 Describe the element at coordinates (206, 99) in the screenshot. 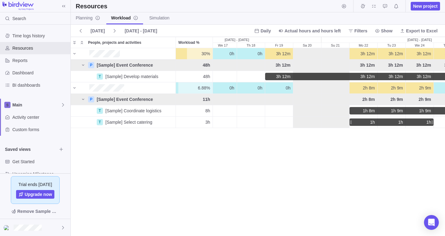

I see `span: 11h` at that location.